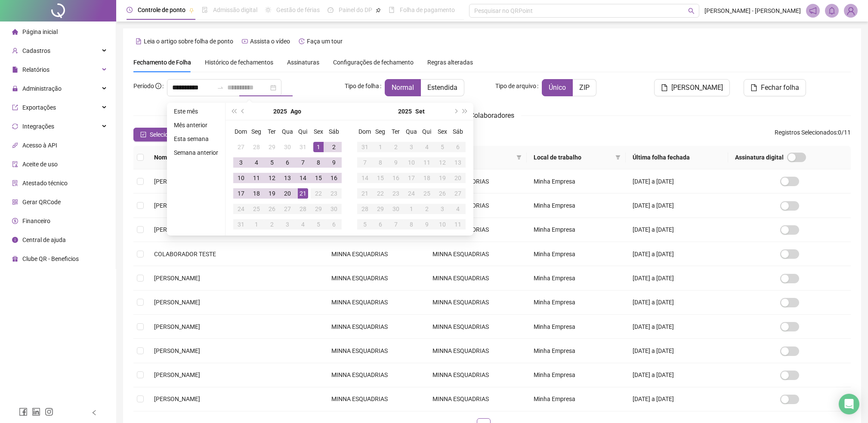 Image resolution: width=868 pixels, height=423 pixels. Describe the element at coordinates (272, 208) in the screenshot. I see `div: 26` at that location.